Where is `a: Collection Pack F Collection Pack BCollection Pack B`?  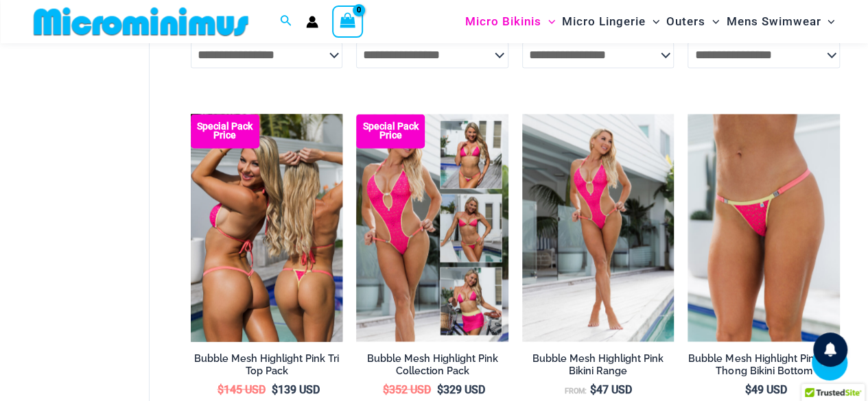
a: Collection Pack F Collection Pack BCollection Pack B is located at coordinates (432, 227).